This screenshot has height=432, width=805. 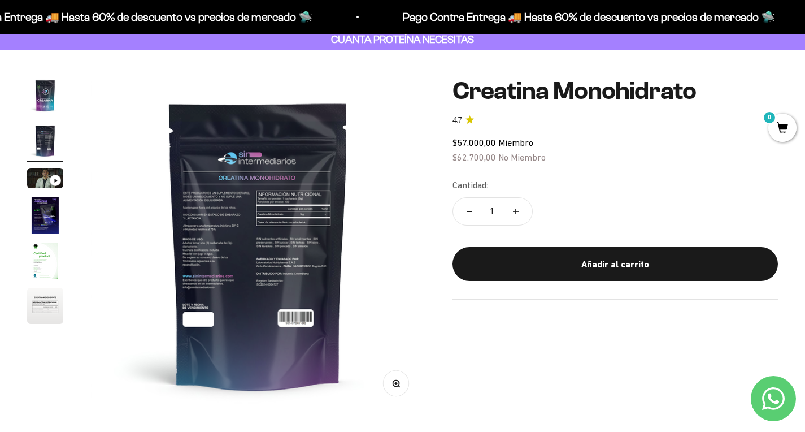 What do you see at coordinates (616, 265) in the screenshot?
I see `div: Añadir al carrito` at bounding box center [616, 265].